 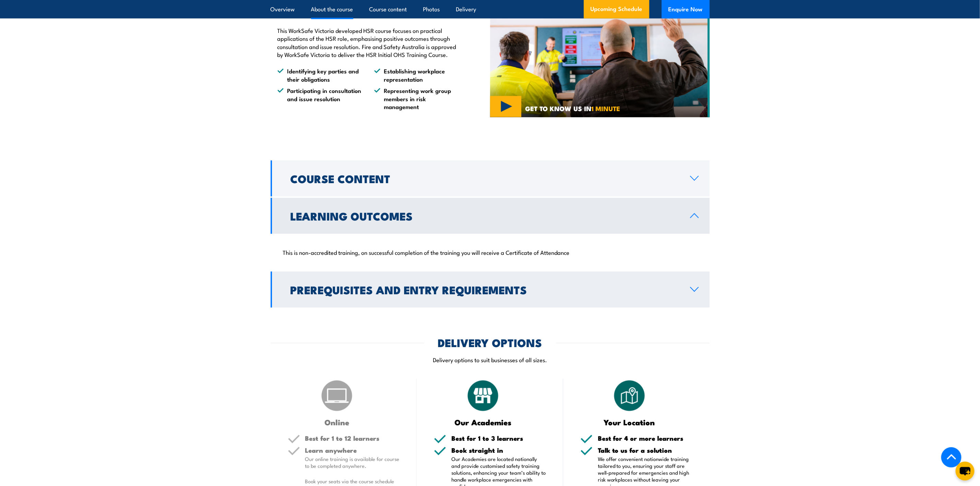 I want to click on h2: DELIVERY OPTIONS, so click(x=490, y=342).